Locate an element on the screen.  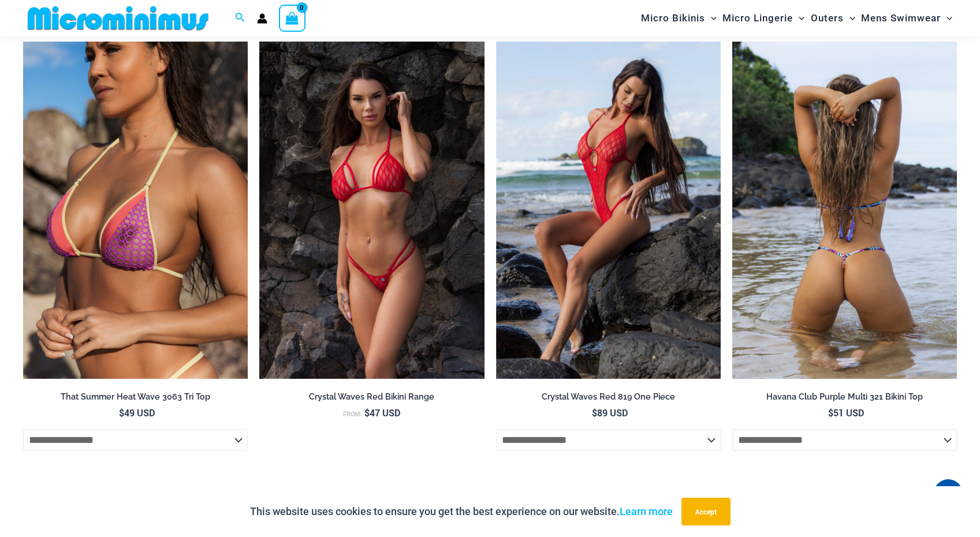
a: Learn more is located at coordinates (646, 511).